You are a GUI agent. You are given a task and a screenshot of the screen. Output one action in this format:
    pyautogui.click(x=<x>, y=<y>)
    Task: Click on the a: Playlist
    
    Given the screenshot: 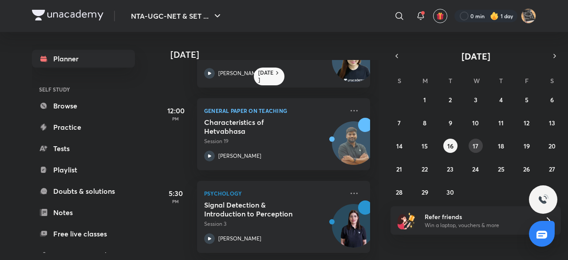 What is the action you would take?
    pyautogui.click(x=83, y=170)
    